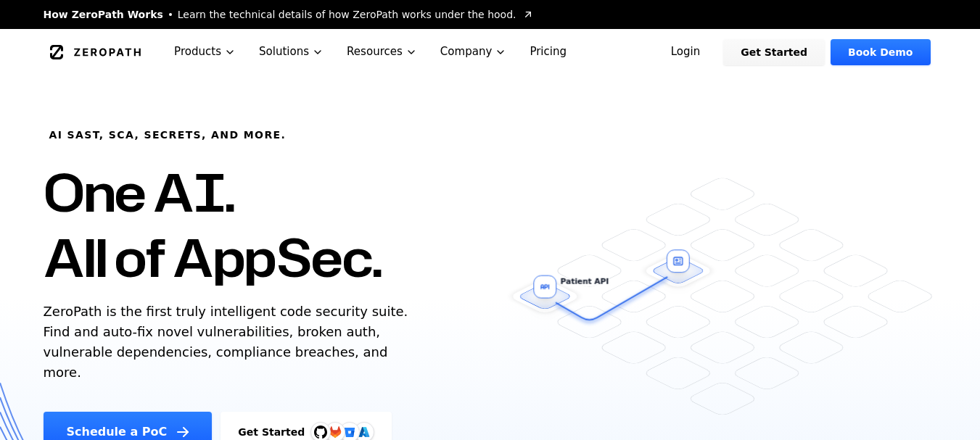 The height and width of the screenshot is (440, 980). What do you see at coordinates (880, 52) in the screenshot?
I see `a: Book Demo` at bounding box center [880, 52].